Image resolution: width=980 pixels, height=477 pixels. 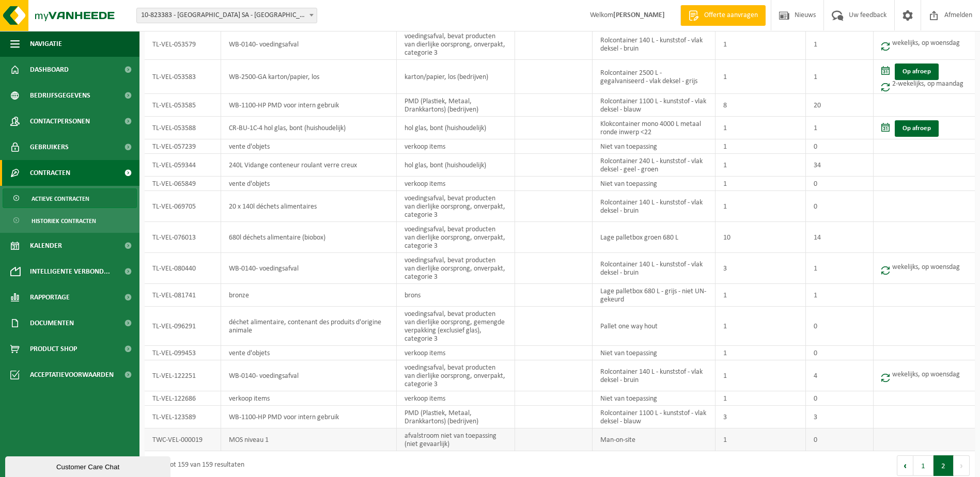 What do you see at coordinates (60, 96) in the screenshot?
I see `span: Bedrijfsgegevens` at bounding box center [60, 96].